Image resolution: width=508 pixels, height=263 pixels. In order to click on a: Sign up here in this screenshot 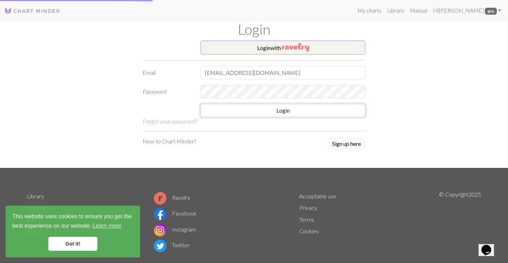, I will do `click(346, 144)`.